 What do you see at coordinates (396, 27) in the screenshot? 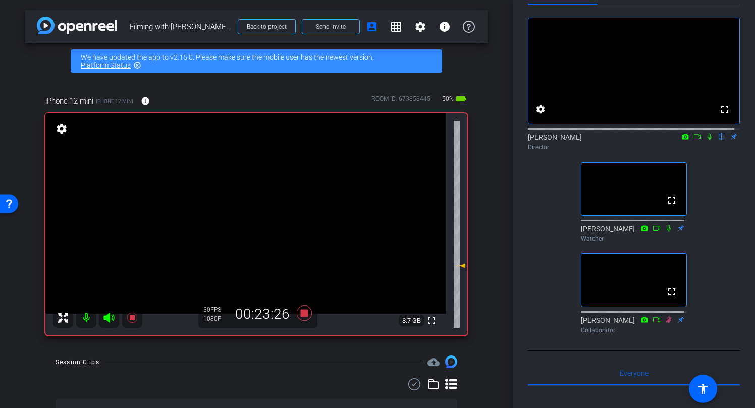
I see `mat-icon: grid_on` at bounding box center [396, 27].